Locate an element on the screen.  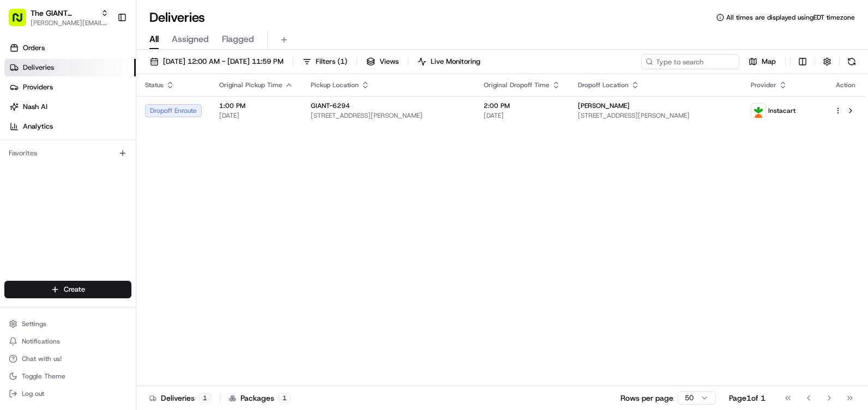
span: Pylon is located at coordinates (120, 189).